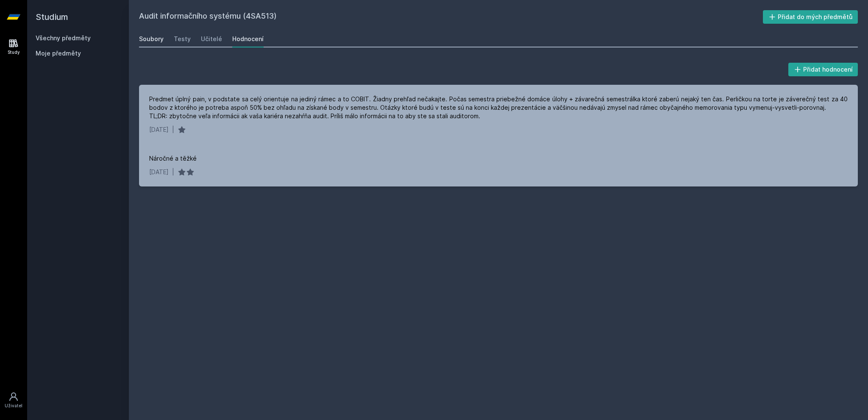 The image size is (868, 420). What do you see at coordinates (14, 406) in the screenshot?
I see `div: Uživatel` at bounding box center [14, 406].